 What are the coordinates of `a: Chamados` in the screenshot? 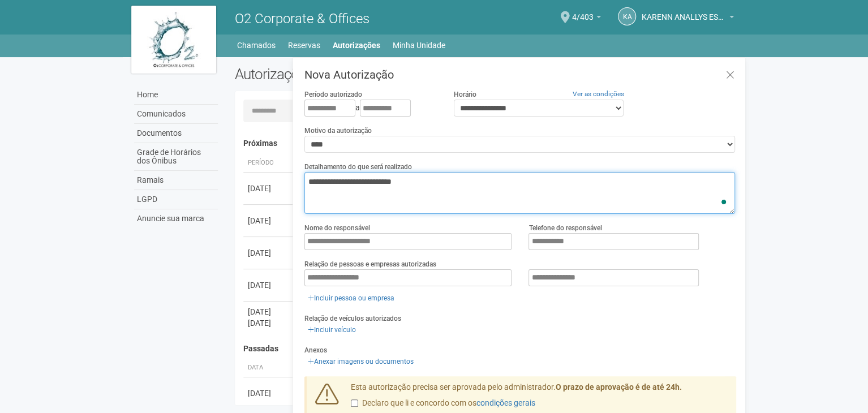 It's located at (257, 46).